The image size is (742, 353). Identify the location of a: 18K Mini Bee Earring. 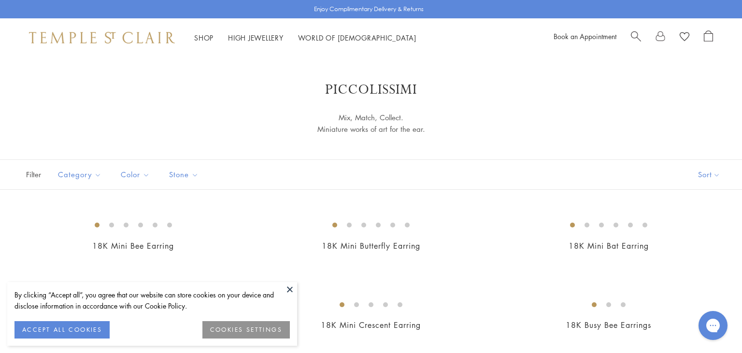
(133, 246).